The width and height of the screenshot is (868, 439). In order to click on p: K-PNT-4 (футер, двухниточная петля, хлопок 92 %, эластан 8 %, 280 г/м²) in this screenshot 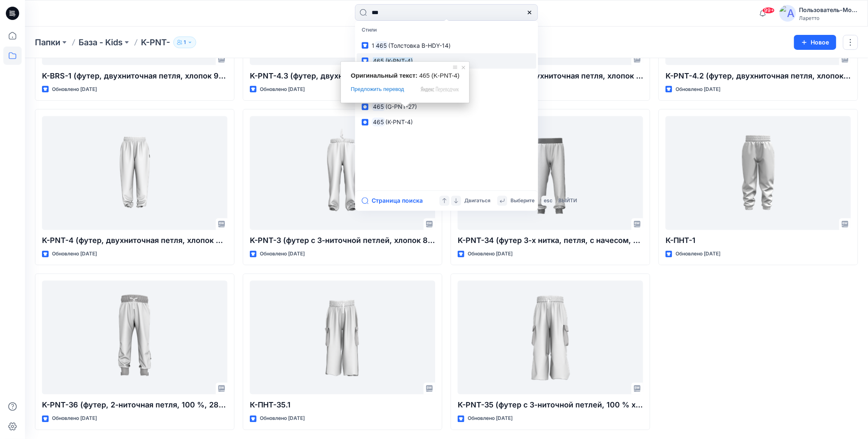, I will do `click(135, 241)`.